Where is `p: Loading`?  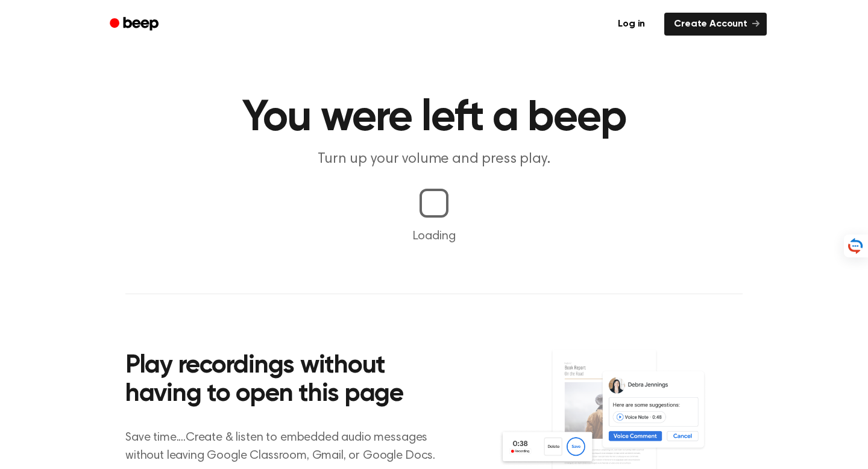
p: Loading is located at coordinates (434, 236).